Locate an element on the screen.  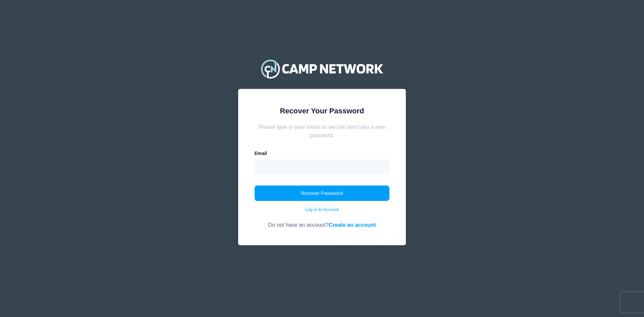
a: Create an account is located at coordinates (352, 225).